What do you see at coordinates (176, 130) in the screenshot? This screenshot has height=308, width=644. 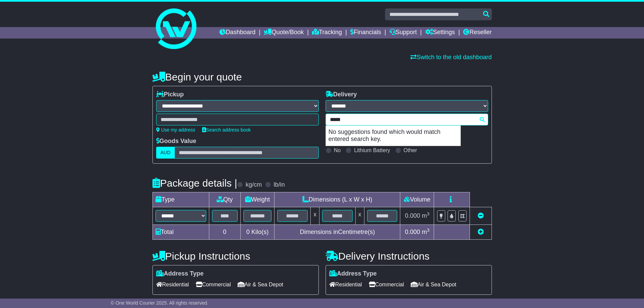 I see `a: Use my address` at bounding box center [176, 130].